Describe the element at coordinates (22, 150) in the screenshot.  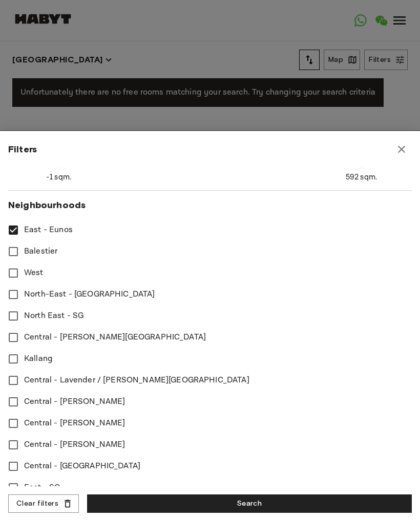
I see `span: Filters` at that location.